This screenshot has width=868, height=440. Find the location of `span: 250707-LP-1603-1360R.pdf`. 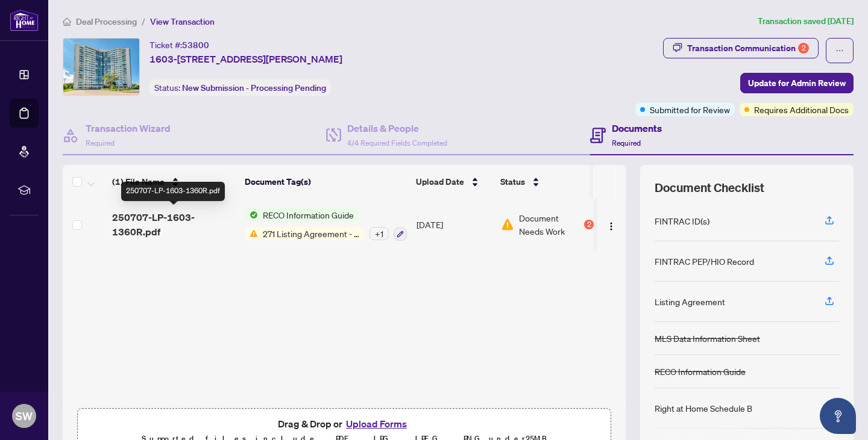

span: 250707-LP-1603-1360R.pdf is located at coordinates (174, 224).